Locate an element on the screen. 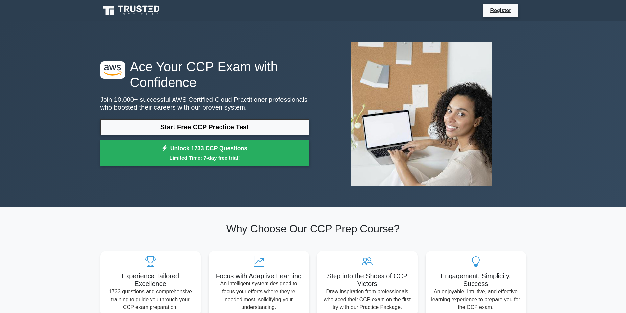 The height and width of the screenshot is (313, 626). p: An enjoyable, intuitive, and effective learning experience to prepare you for the CCP exam. is located at coordinates (476, 300).